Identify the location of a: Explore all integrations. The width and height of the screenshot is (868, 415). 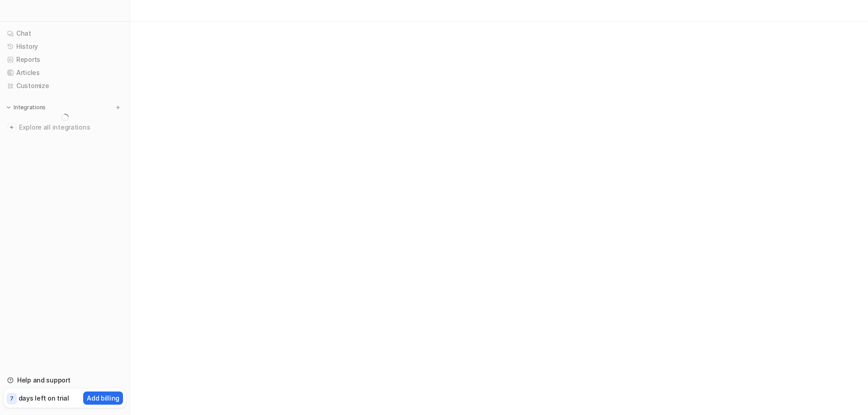
(65, 127).